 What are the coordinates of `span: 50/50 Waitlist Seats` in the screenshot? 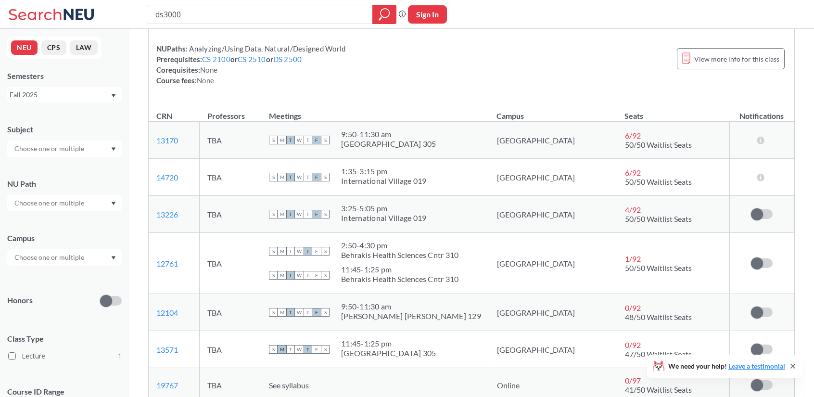 It's located at (658, 218).